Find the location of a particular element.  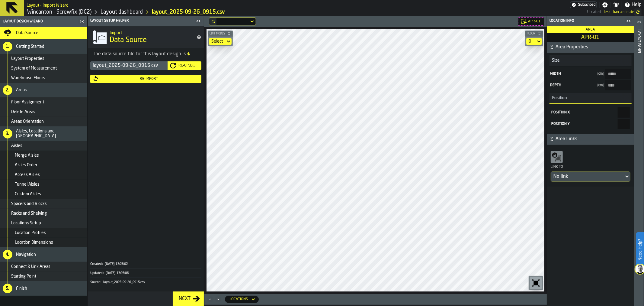

li: menu System of Measurement is located at coordinates (44, 68).